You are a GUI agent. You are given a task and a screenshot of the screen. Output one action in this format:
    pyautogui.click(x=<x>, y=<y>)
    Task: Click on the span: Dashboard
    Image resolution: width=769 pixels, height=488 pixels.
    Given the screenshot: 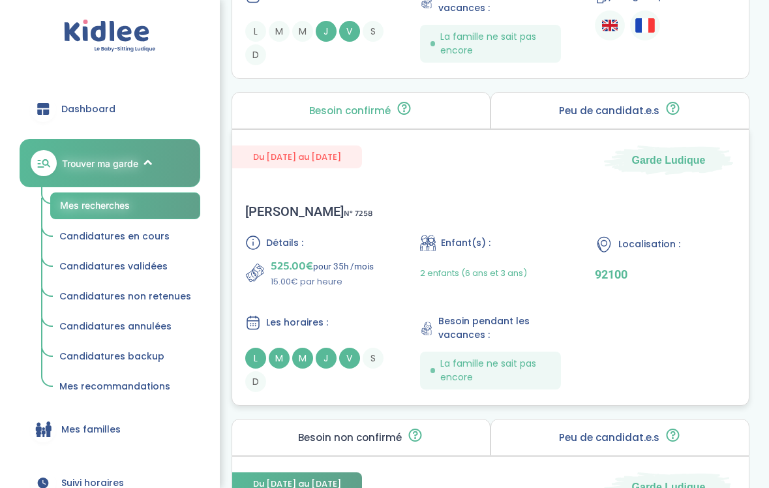 What is the action you would take?
    pyautogui.click(x=88, y=109)
    